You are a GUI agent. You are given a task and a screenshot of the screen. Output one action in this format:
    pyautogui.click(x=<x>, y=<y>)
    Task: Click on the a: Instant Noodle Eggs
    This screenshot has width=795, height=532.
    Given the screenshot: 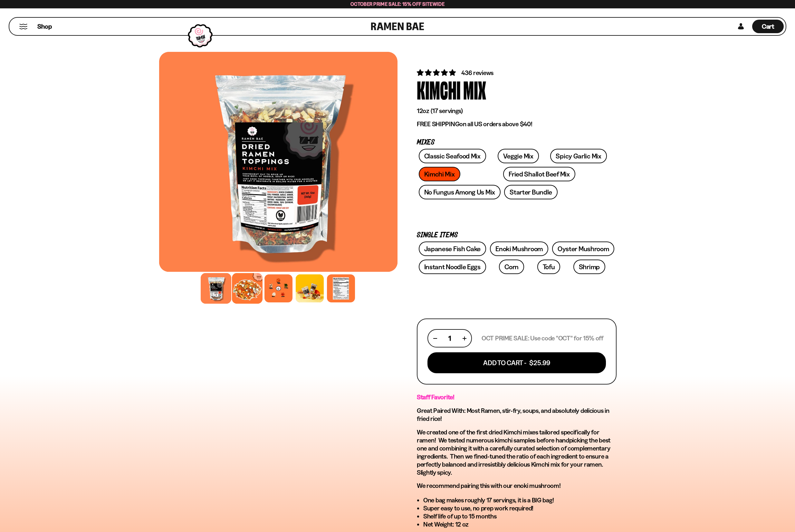 What is the action you would take?
    pyautogui.click(x=453, y=267)
    